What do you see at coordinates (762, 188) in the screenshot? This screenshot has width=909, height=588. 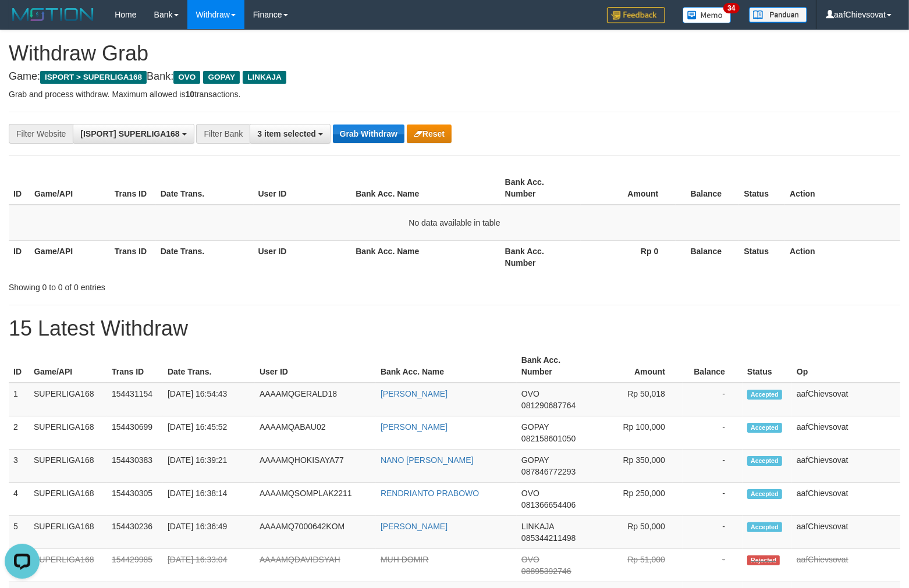 I see `th: Status` at bounding box center [762, 188].